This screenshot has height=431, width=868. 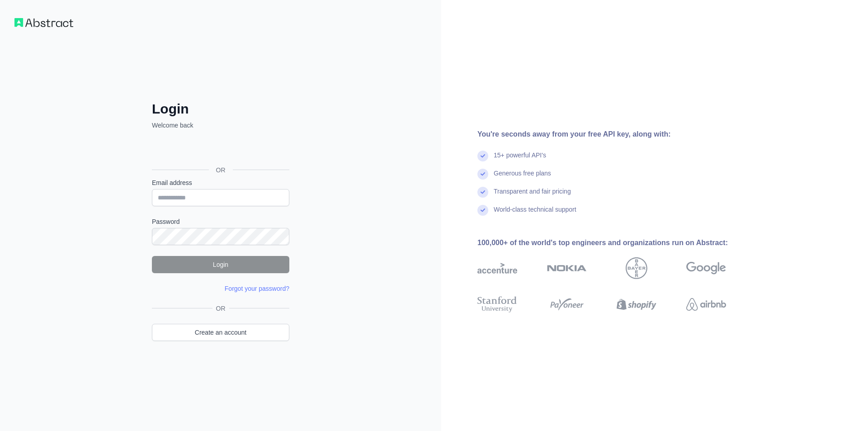 I want to click on img: shopify, so click(x=637, y=305).